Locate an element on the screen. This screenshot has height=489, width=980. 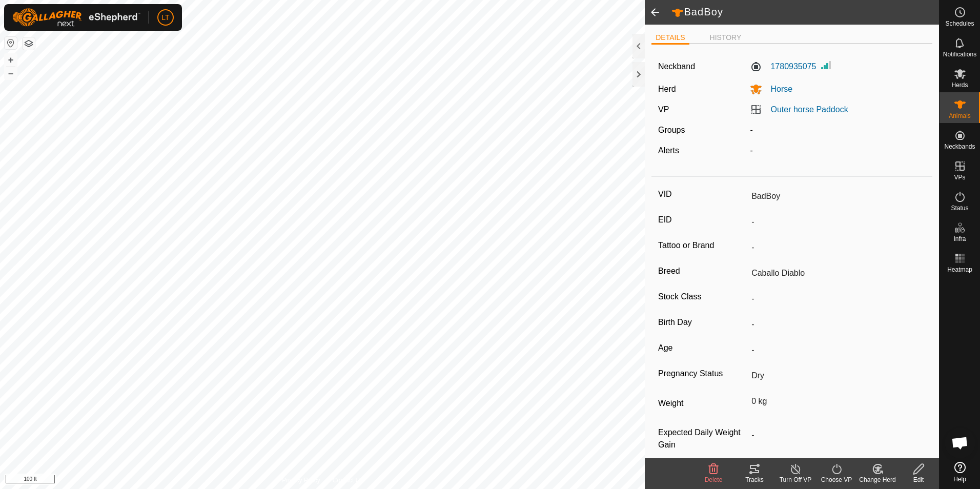
label: Herd is located at coordinates (667, 88).